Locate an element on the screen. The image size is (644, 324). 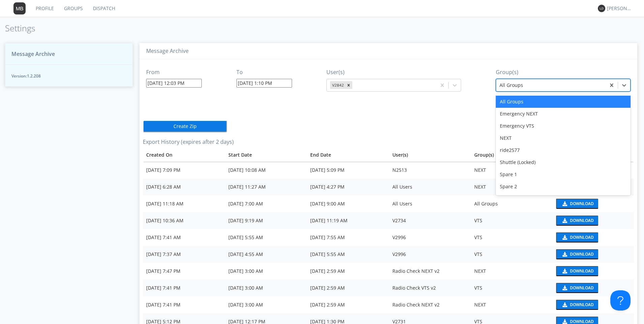
th: User(s) is located at coordinates (430, 155).